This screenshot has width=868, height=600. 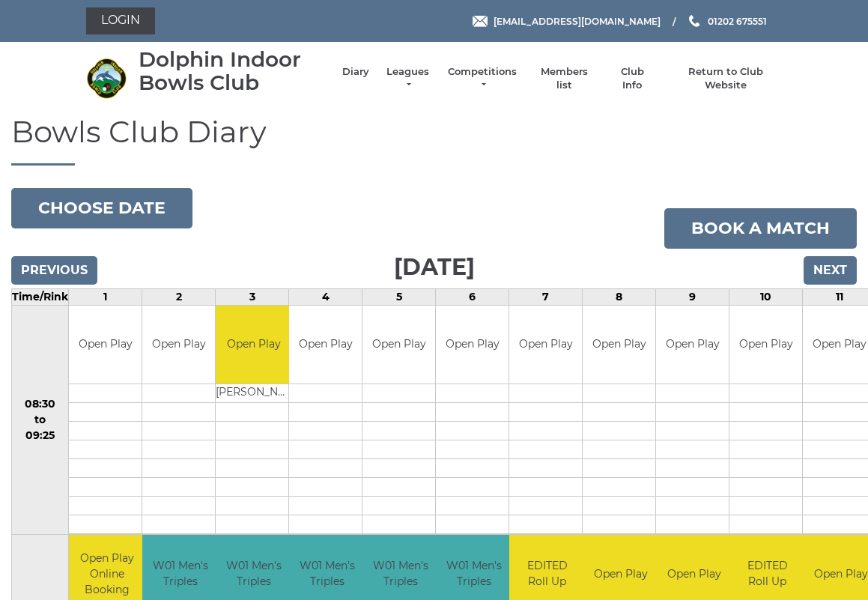 I want to click on a: Members list, so click(x=565, y=78).